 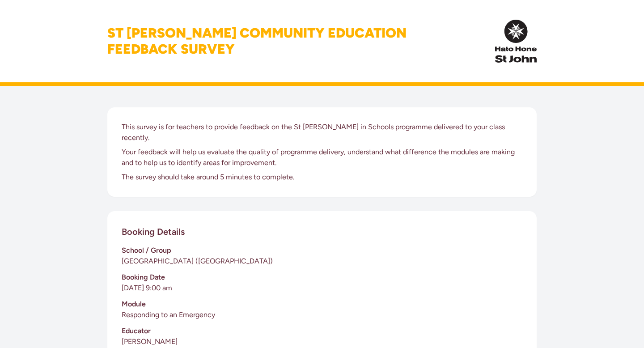 I want to click on h3: School / Group, so click(x=322, y=251).